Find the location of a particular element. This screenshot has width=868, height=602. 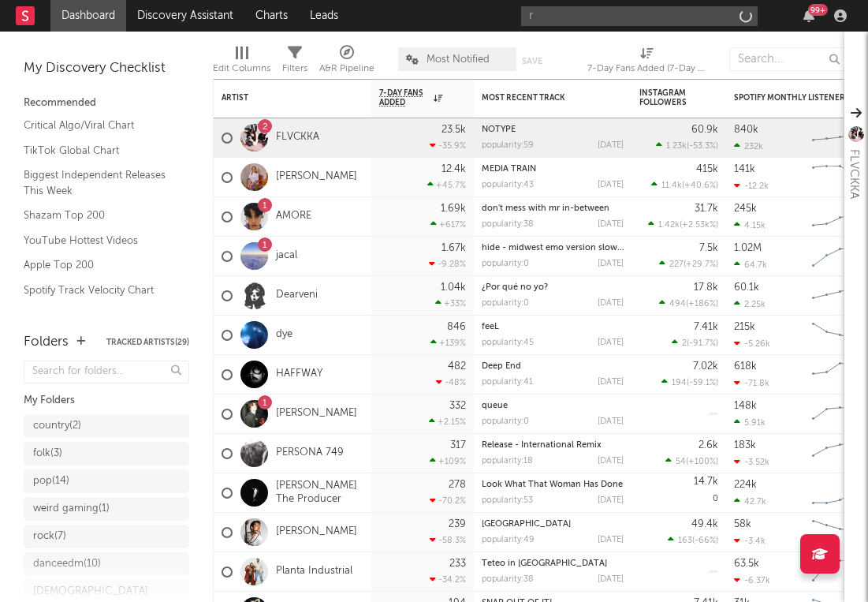

div: -48 % is located at coordinates (451, 382).